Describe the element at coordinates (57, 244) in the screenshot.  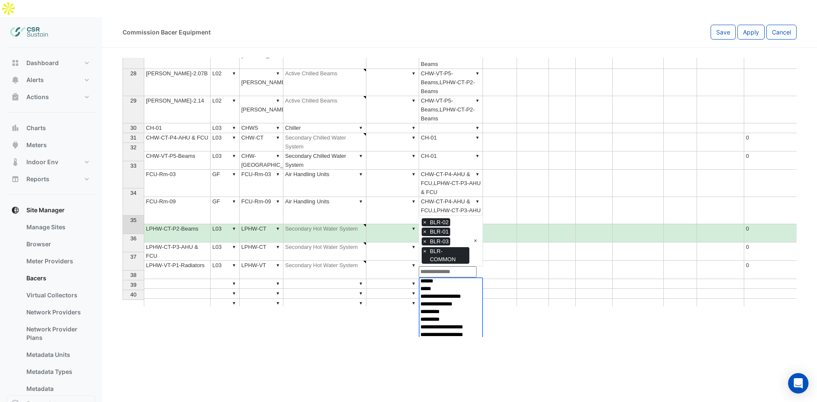
I see `a: Browser` at that location.